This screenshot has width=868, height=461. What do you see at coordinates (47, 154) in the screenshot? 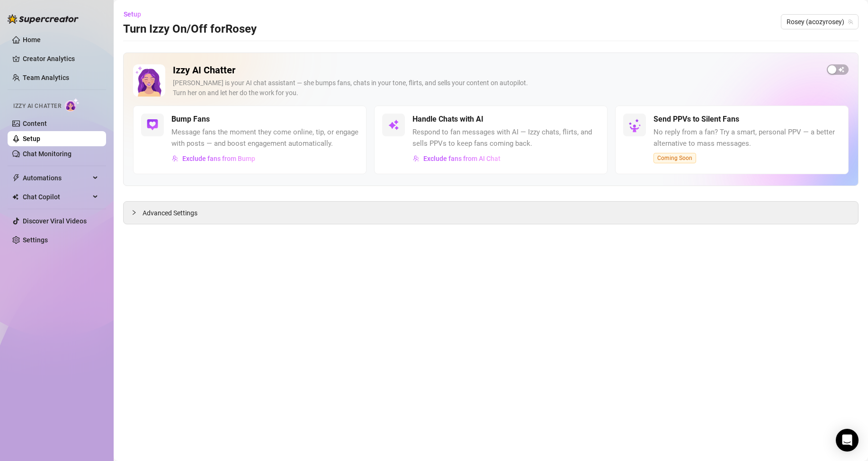
I see `a: Chat Monitoring` at bounding box center [47, 154].